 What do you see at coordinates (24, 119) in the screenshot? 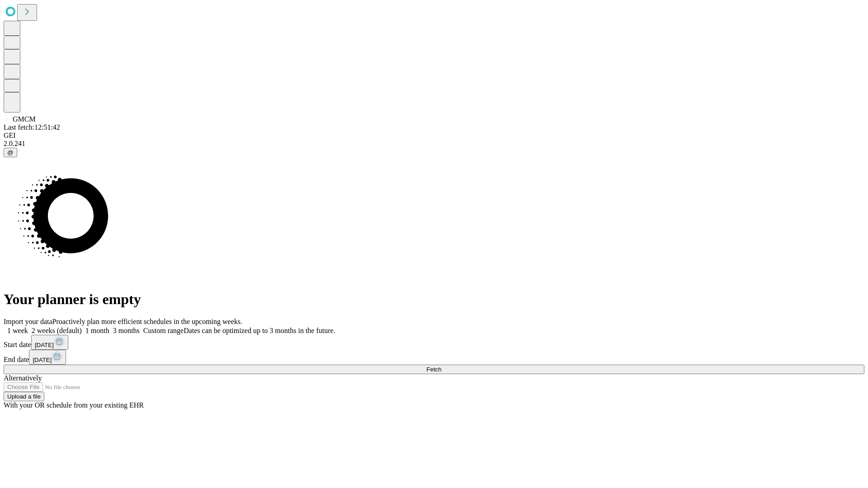
I see `span: GMCM` at bounding box center [24, 119].